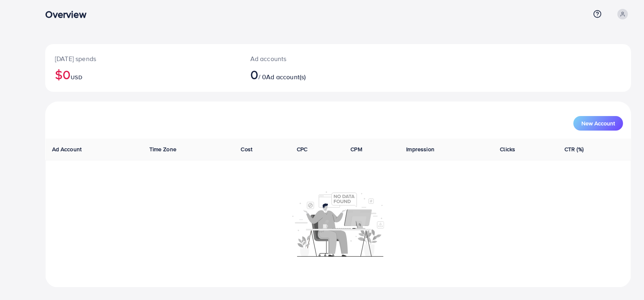 This screenshot has width=644, height=300. I want to click on span: Clicks, so click(508, 149).